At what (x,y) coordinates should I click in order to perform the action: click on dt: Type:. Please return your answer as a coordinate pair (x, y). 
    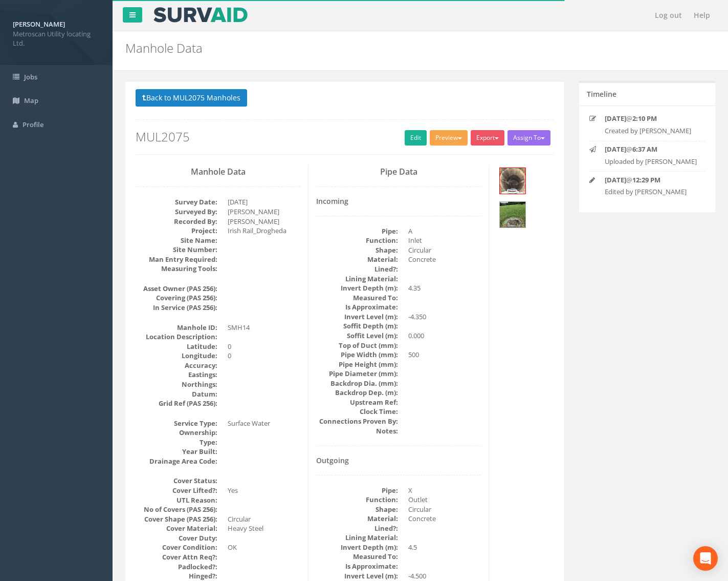
    Looking at the image, I should click on (177, 442).